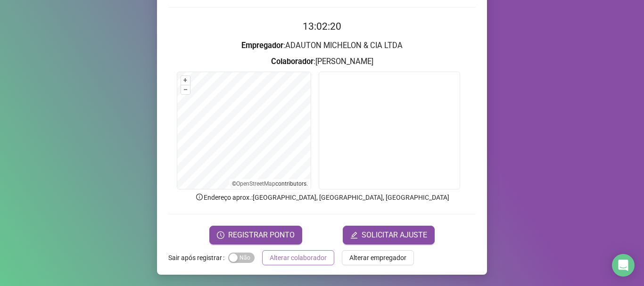 The width and height of the screenshot is (644, 286). I want to click on li: © contributors., so click(270, 184).